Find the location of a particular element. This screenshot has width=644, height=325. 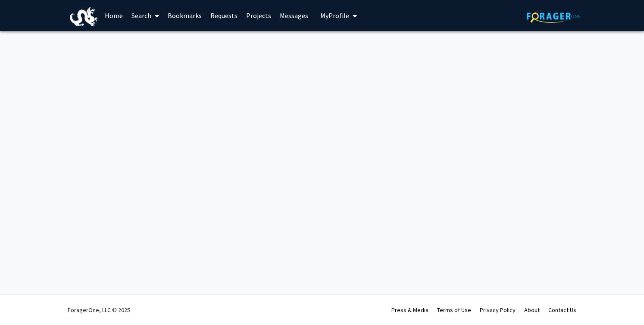

a: Projects is located at coordinates (259, 15).